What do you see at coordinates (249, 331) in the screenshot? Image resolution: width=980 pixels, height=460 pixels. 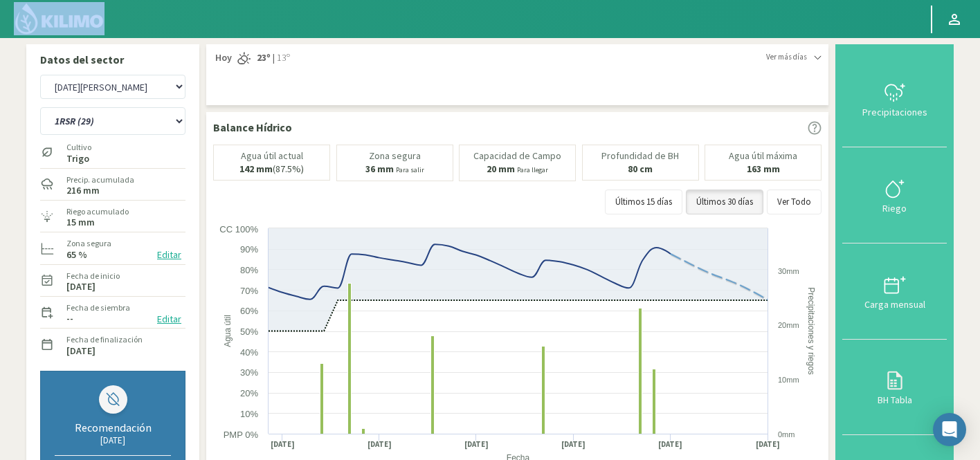 I see `text: 50%` at bounding box center [249, 331].